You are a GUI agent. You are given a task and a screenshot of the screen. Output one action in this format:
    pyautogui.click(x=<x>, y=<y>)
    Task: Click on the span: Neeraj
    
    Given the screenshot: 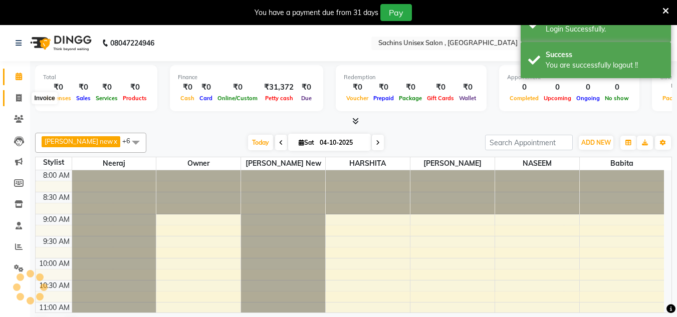 What is the action you would take?
    pyautogui.click(x=114, y=163)
    